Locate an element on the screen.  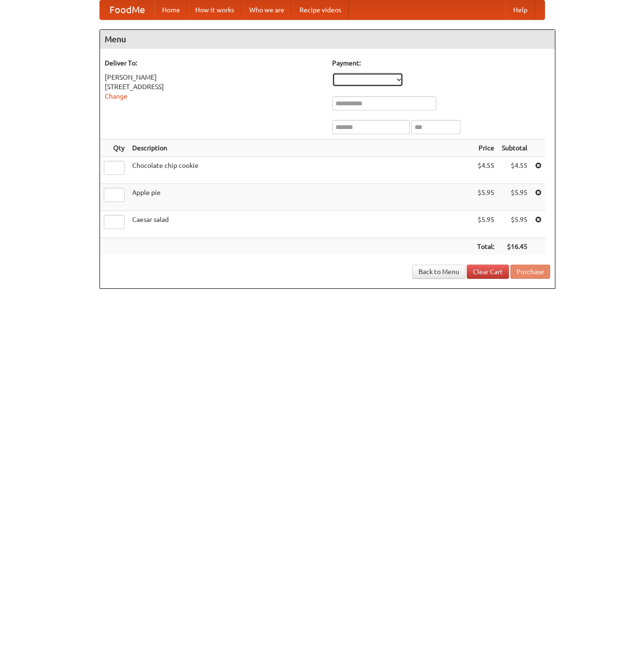
td: Apple pie is located at coordinates (301, 197).